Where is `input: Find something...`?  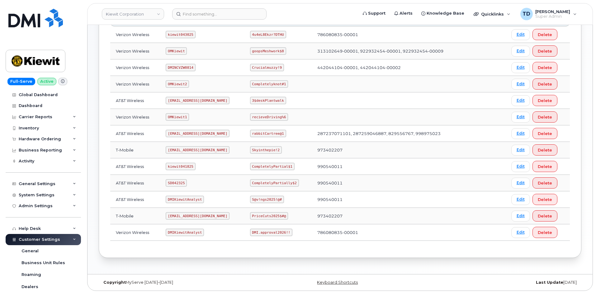
input: Find something... is located at coordinates (219, 14).